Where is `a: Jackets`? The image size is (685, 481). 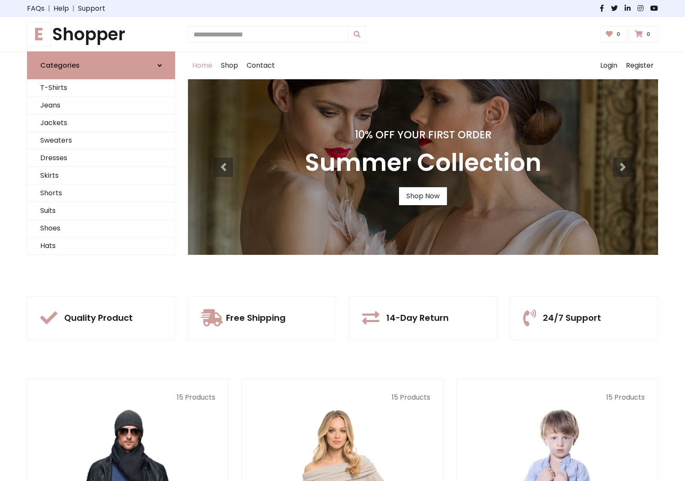 a: Jackets is located at coordinates (101, 123).